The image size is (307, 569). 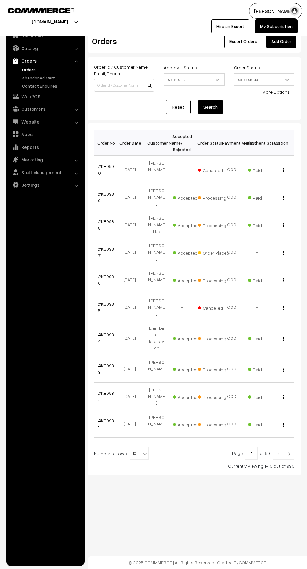 I want to click on img: user, so click(x=294, y=11).